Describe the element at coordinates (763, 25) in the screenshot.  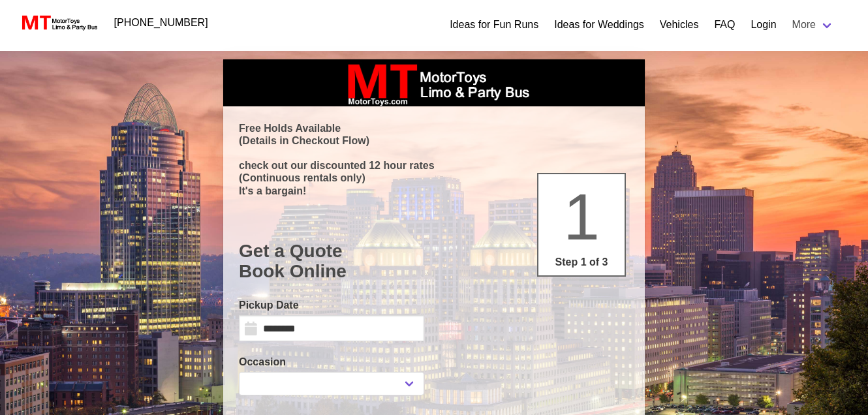
I see `a: Login` at that location.